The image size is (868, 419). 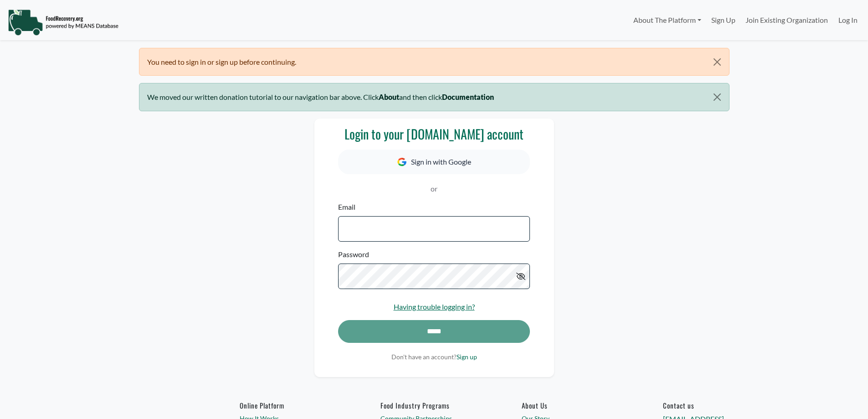 What do you see at coordinates (434, 97) in the screenshot?
I see `div: We moved our written donation tutorial to our navigation bar above. Click and then click` at bounding box center [434, 97].